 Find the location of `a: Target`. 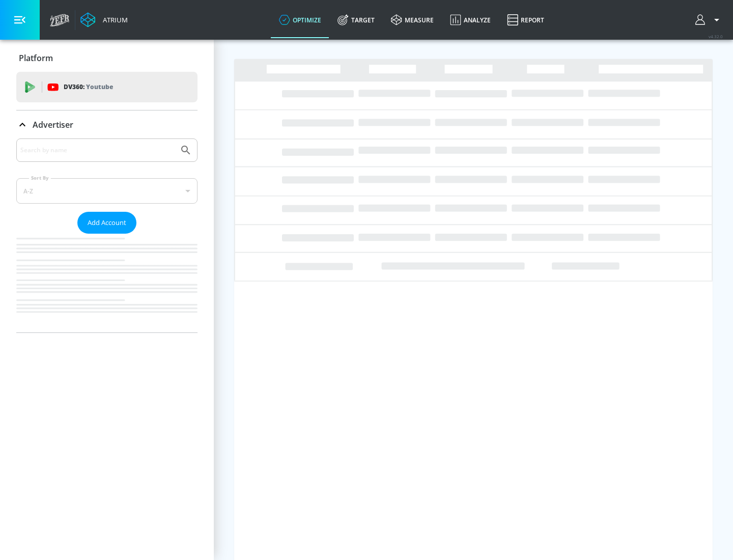

a: Target is located at coordinates (356, 20).